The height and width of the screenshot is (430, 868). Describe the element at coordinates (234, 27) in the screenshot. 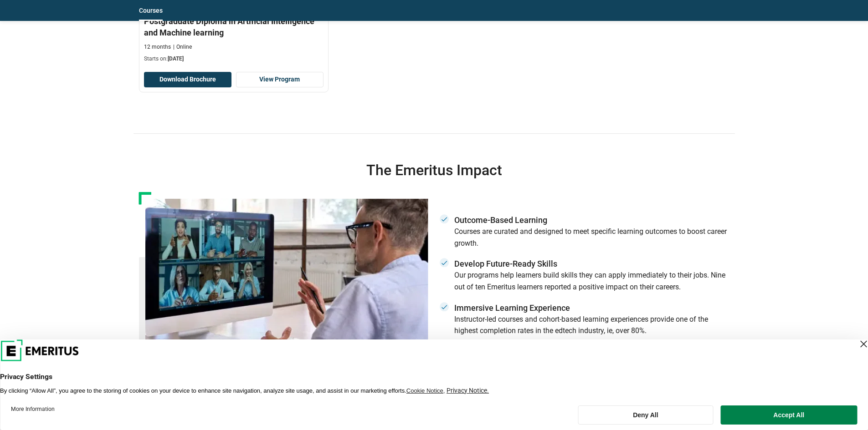

I see `h3: Postgraduate Diploma in Artificial Intelligence and Machine learning` at that location.